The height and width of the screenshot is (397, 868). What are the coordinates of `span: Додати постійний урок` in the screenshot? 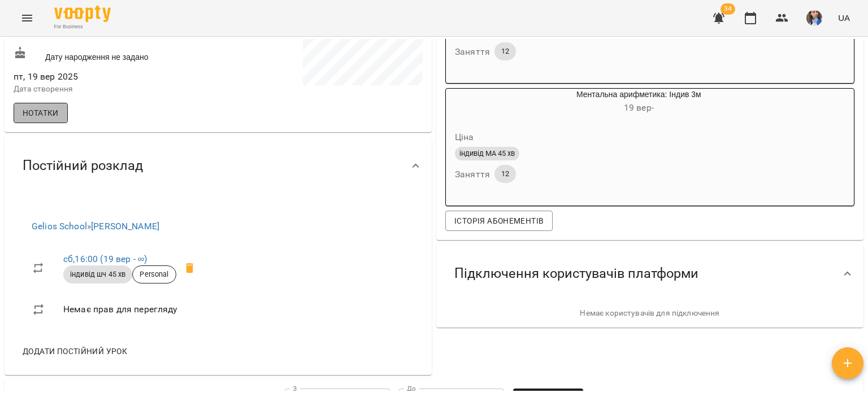 It's located at (75, 352).